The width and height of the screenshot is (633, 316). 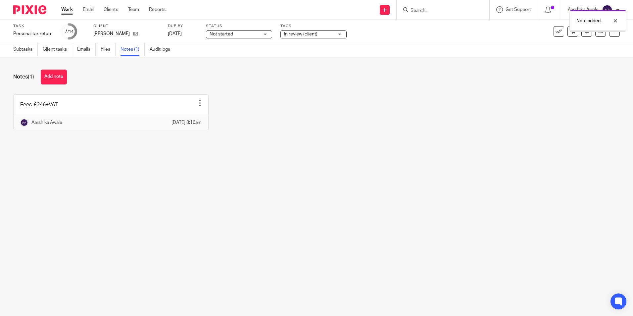 What do you see at coordinates (108, 49) in the screenshot?
I see `a: Files` at bounding box center [108, 49].